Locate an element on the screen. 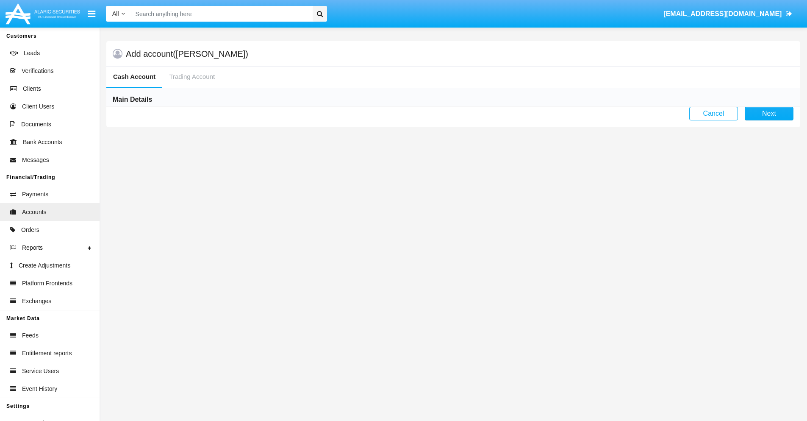  span: Platform Frontends is located at coordinates (47, 283).